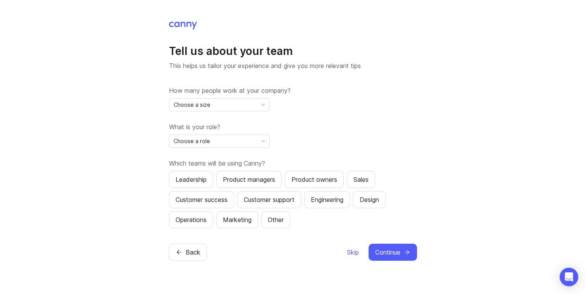 The height and width of the screenshot is (294, 586). Describe the element at coordinates (293, 164) in the screenshot. I see `label: Which teams will be using Canny?` at that location.